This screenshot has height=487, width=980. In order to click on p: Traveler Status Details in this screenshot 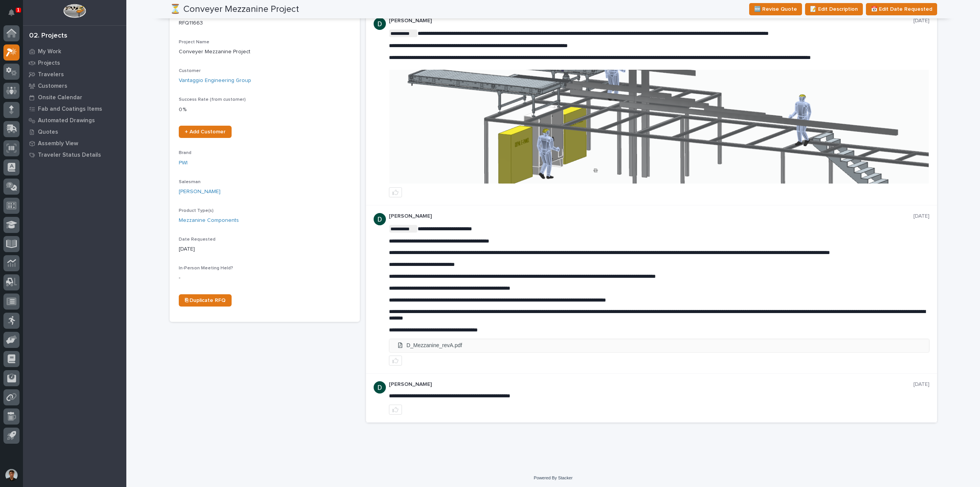, I will do `click(70, 155)`.